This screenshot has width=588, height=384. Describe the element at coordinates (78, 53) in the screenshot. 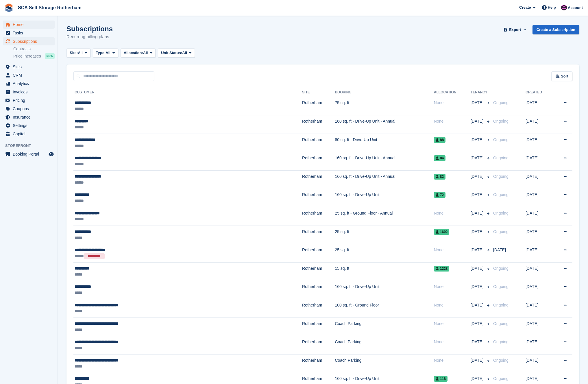

I see `button: Site: All` at that location.